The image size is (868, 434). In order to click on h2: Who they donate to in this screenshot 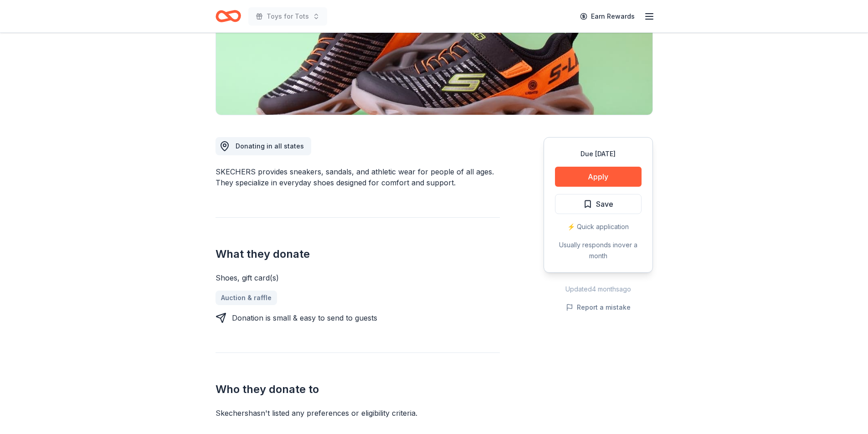, I will do `click(358, 389)`.